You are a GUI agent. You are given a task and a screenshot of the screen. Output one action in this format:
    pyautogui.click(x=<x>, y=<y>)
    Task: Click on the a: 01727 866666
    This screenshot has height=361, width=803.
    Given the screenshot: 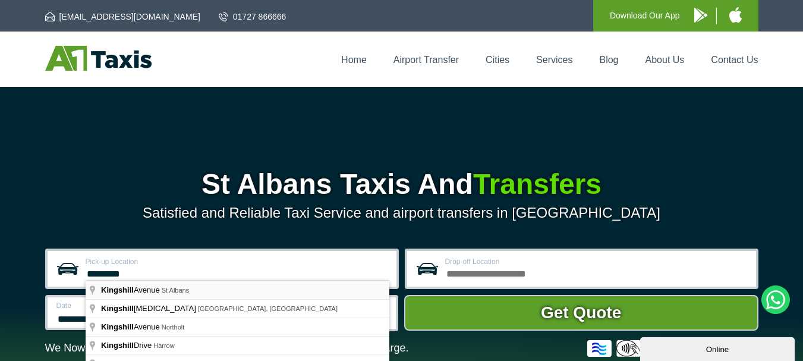 What is the action you would take?
    pyautogui.click(x=253, y=17)
    